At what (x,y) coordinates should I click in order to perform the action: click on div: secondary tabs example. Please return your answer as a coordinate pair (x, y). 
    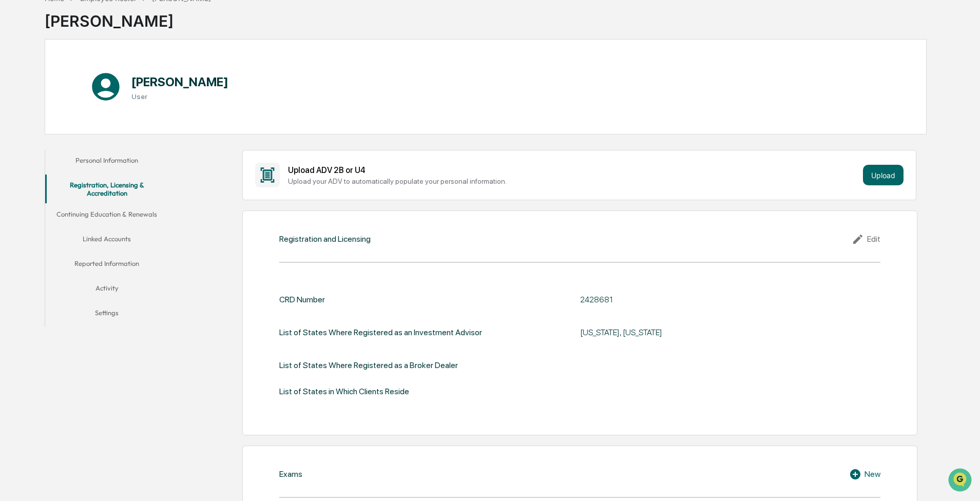
    Looking at the image, I should click on (107, 239).